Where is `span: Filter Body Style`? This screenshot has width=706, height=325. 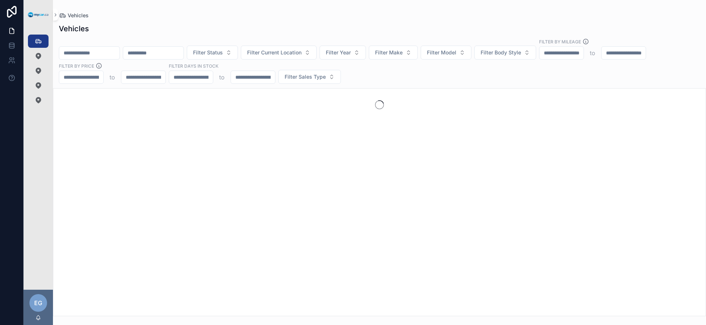 span: Filter Body Style is located at coordinates (501, 53).